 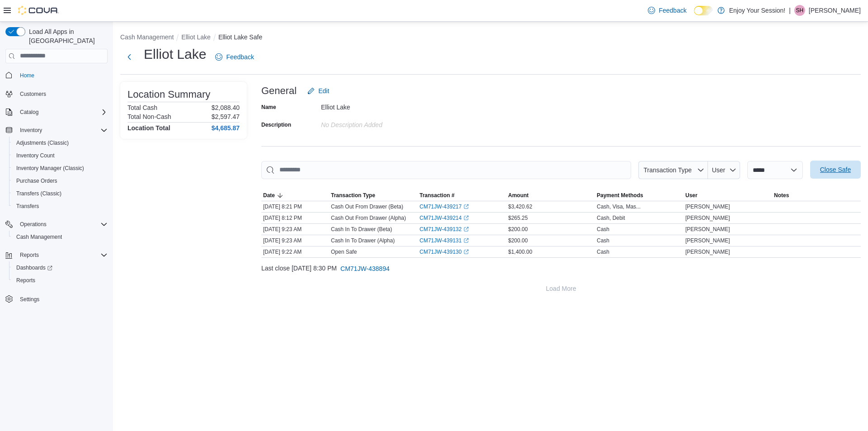 I want to click on button: Next, so click(x=130, y=57).